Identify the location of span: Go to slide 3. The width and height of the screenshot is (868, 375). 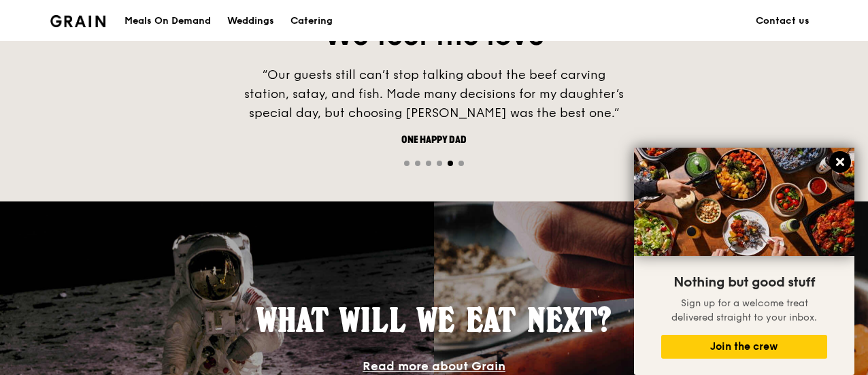
(428, 163).